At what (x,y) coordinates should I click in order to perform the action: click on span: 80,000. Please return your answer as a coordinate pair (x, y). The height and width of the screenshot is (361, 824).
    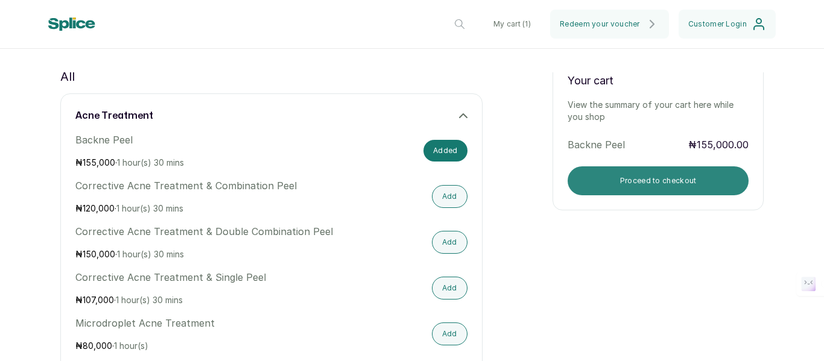
    Looking at the image, I should click on (97, 346).